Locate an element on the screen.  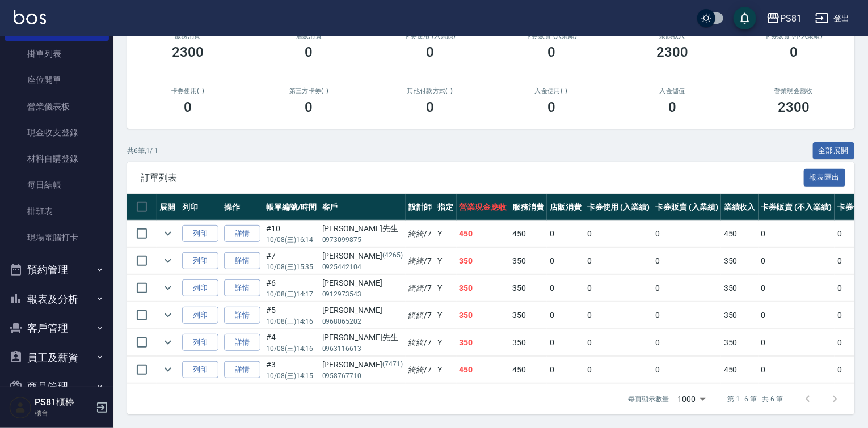
th: 營業現金應收 is located at coordinates (483, 207).